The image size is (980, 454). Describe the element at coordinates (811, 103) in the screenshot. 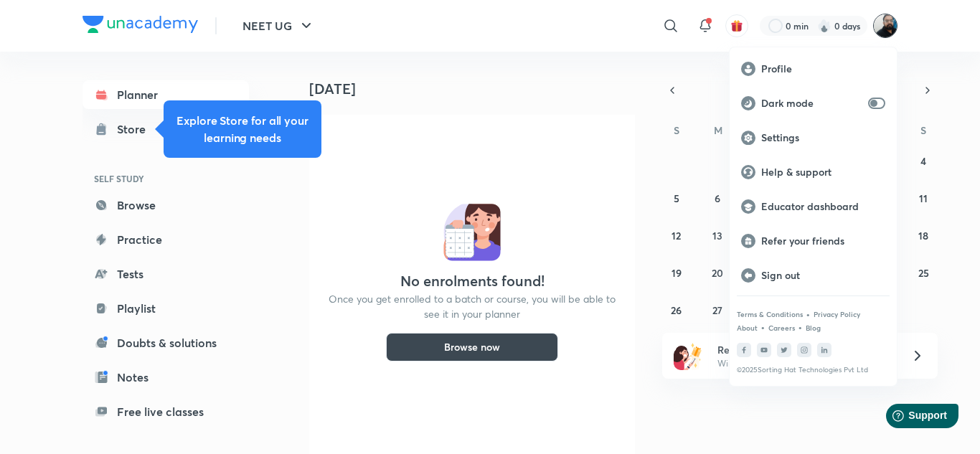

I see `p: Dark mode` at that location.